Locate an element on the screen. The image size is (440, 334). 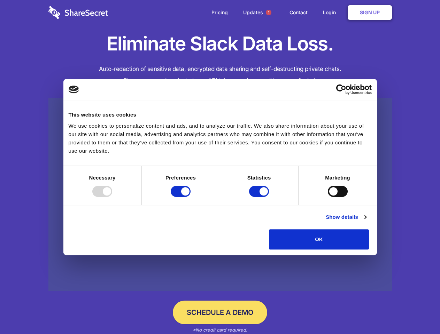
a: Contact is located at coordinates (298, 13).